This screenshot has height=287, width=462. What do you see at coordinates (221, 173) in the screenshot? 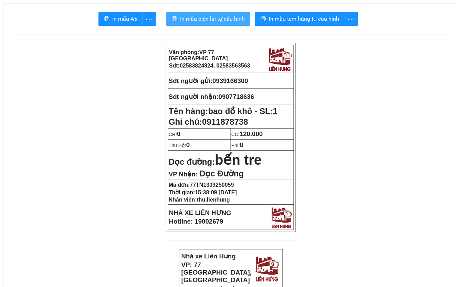
I see `span: Dọc Đường` at bounding box center [221, 173].